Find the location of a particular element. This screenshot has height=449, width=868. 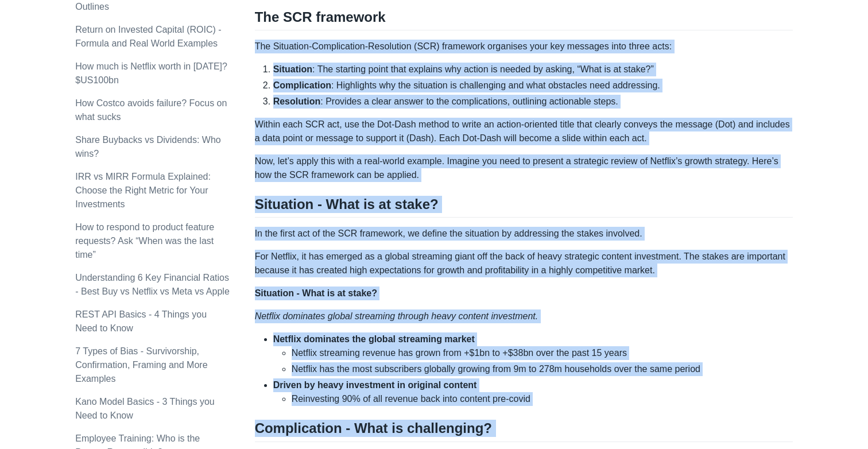

a: How to respond to product feature requests? Ask “When was the last time” is located at coordinates (145, 240).